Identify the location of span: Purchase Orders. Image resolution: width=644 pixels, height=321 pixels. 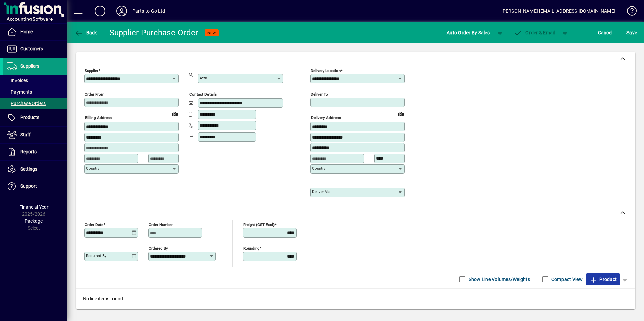
(26, 103).